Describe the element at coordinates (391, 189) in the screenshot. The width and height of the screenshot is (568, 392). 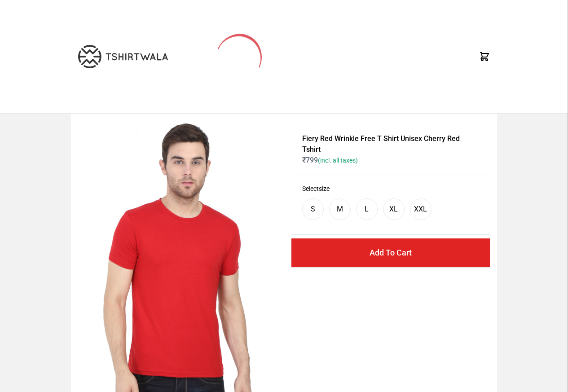
I see `h3: Select size` at that location.